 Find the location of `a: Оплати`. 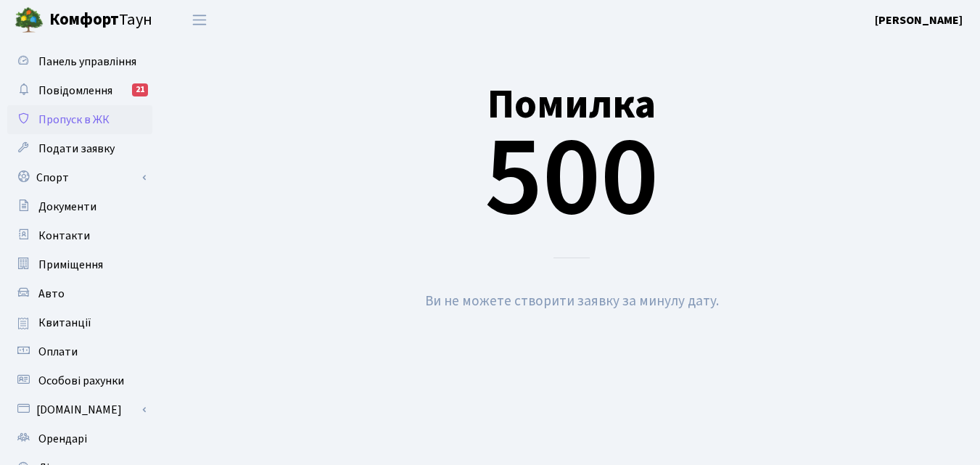

a: Оплати is located at coordinates (80, 351).